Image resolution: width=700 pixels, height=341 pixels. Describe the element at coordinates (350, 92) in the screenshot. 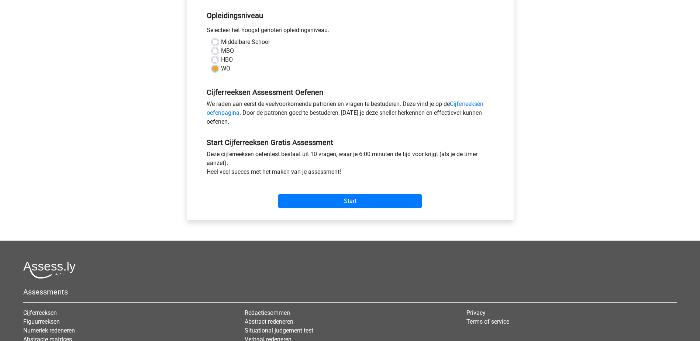

I see `h5: Cijferreeksen Assessment Oefenen` at that location.